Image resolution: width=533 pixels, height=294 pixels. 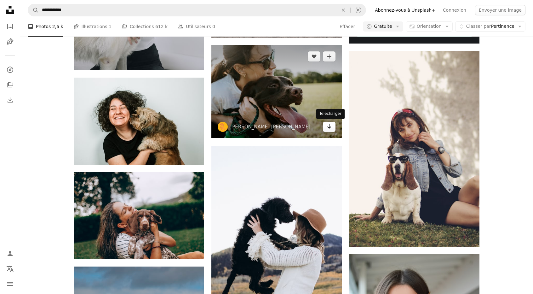 What do you see at coordinates (358, 10) in the screenshot?
I see `button: Recherche de visuels` at bounding box center [358, 10].